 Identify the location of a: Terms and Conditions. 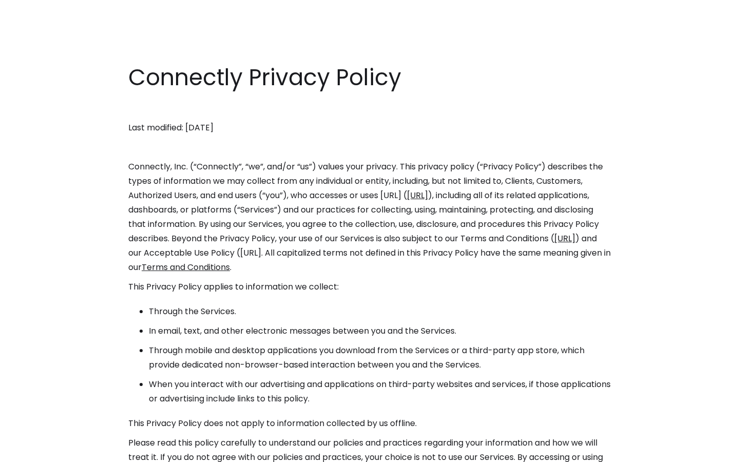
(186, 267).